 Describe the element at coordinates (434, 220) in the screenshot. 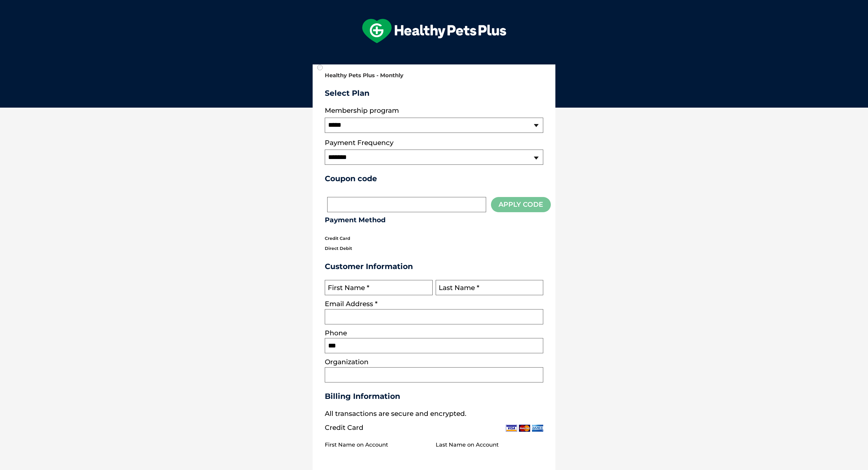

I see `h3: Payment Method` at that location.